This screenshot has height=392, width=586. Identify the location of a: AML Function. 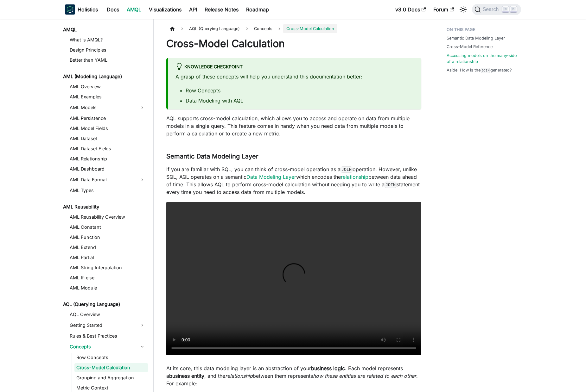
(108, 237).